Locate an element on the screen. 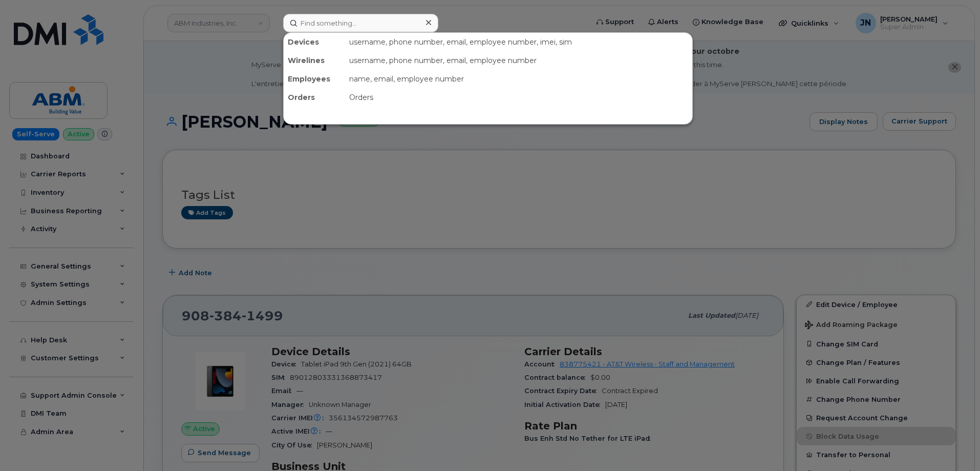 The height and width of the screenshot is (471, 980). div: Wirelines is located at coordinates (315, 60).